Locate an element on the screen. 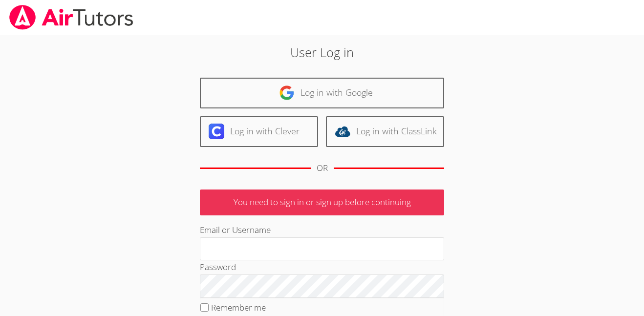  div: OR is located at coordinates (322, 168).